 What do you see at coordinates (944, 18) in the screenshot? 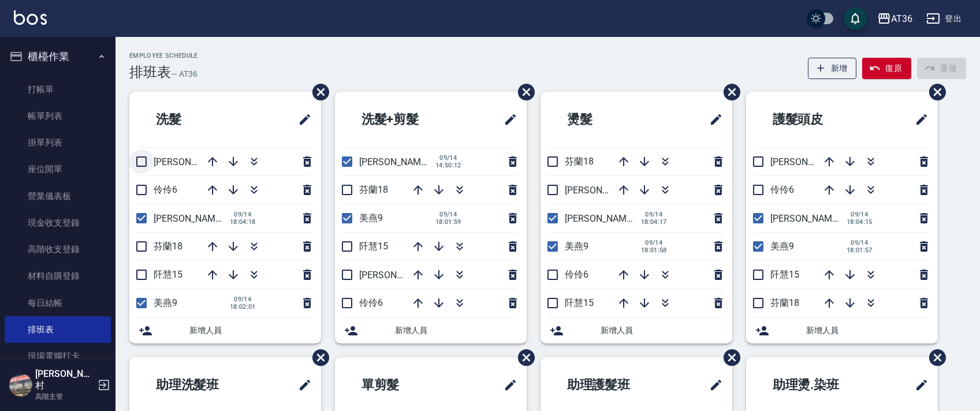
I see `button: 登出` at bounding box center [944, 18].